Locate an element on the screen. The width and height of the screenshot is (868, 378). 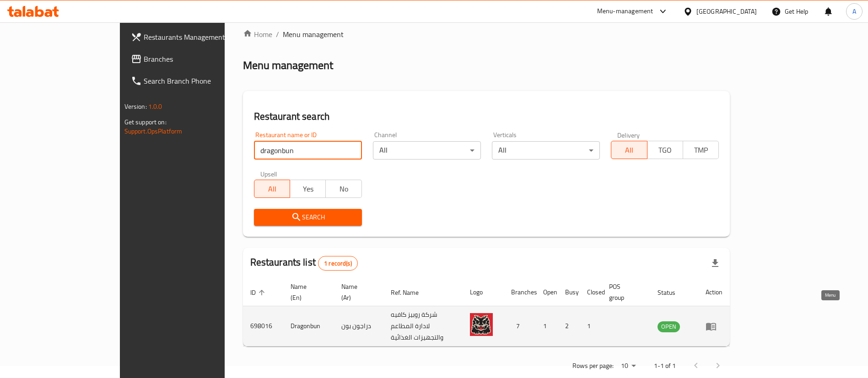
div: Menu-management is located at coordinates (625, 12).